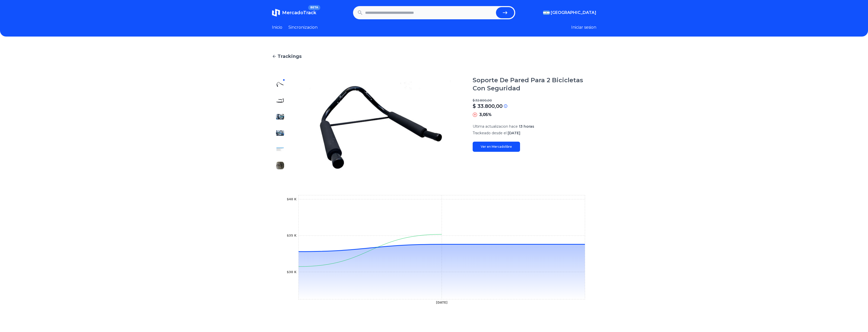 The width and height of the screenshot is (868, 332). I want to click on h1: Soporte De Pared Para 2 Bicicletas Con Seguridad, so click(535, 84).